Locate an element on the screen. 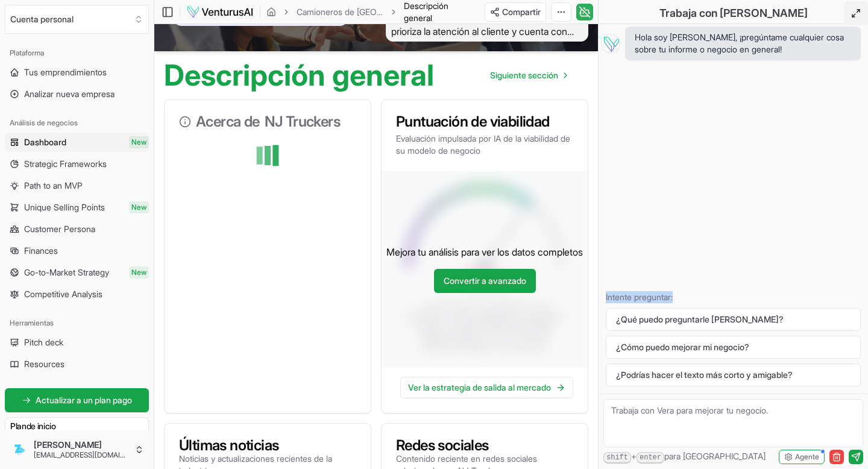 Image resolution: width=868 pixels, height=469 pixels. a: Strategic Frameworks is located at coordinates (77, 164).